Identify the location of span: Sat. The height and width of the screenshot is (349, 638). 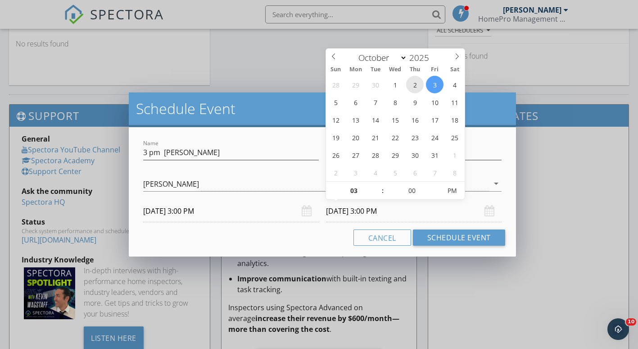
(455, 69).